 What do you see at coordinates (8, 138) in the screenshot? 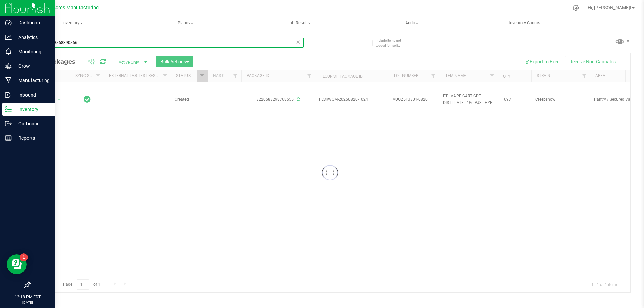
I see `inline-svg: Reports` at bounding box center [8, 138].